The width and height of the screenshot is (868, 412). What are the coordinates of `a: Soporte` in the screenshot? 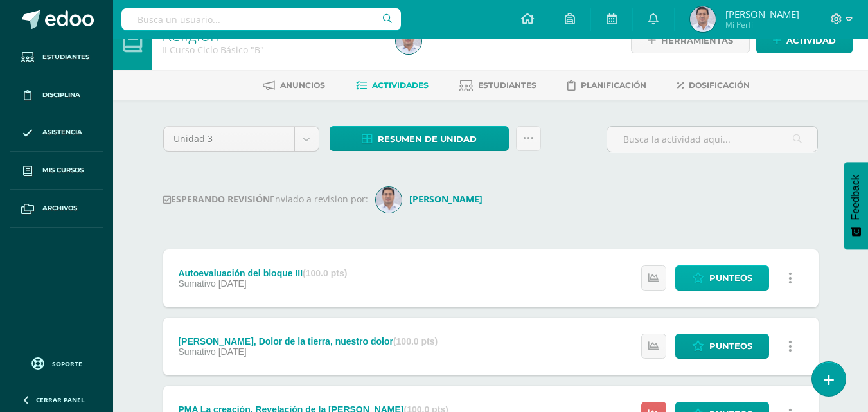 It's located at (57, 363).